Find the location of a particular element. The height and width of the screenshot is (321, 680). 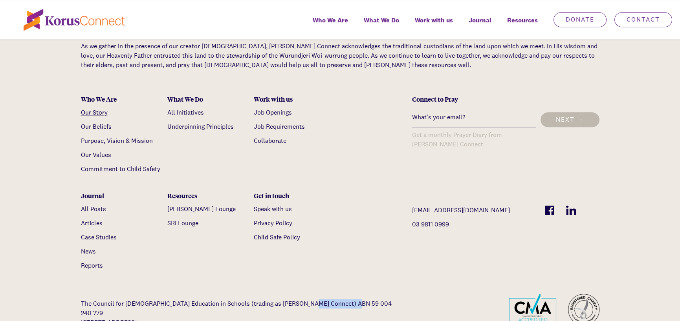

a: Articles is located at coordinates (92, 223).